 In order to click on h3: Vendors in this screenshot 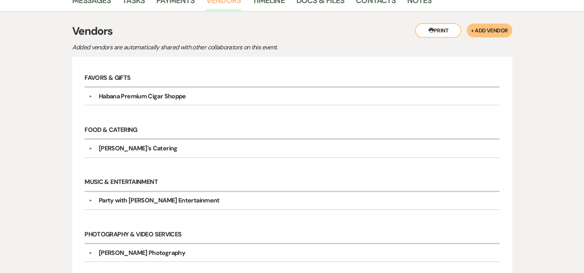, I will do `click(292, 31)`.